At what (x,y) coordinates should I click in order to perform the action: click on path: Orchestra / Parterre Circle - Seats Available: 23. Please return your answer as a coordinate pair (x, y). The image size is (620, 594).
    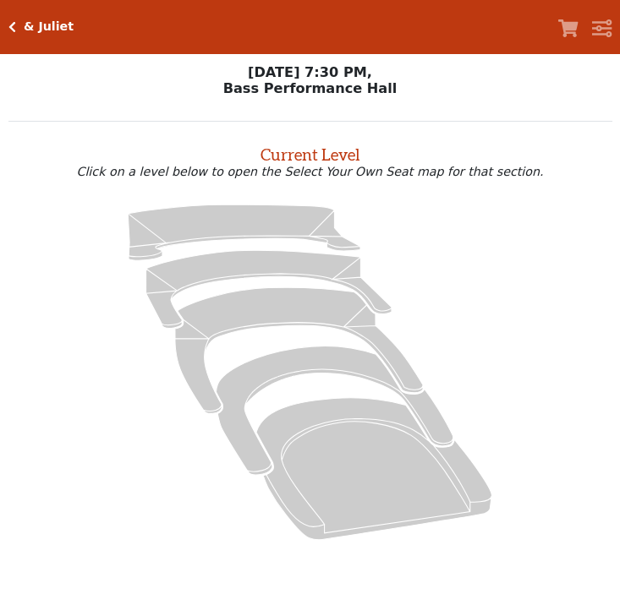
    Looking at the image, I should click on (374, 469).